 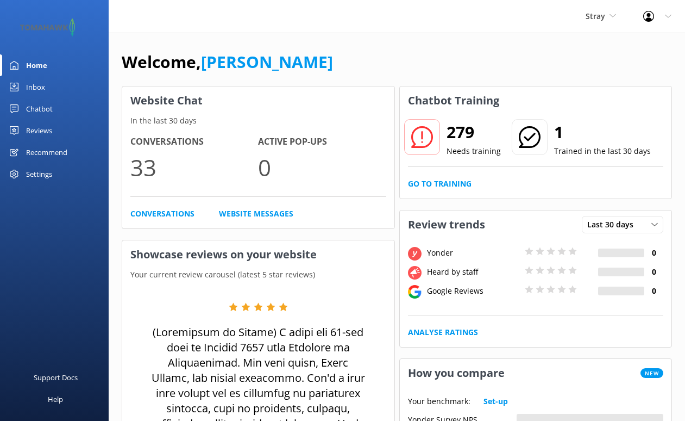 What do you see at coordinates (603, 132) in the screenshot?
I see `h2: 1` at bounding box center [603, 132].